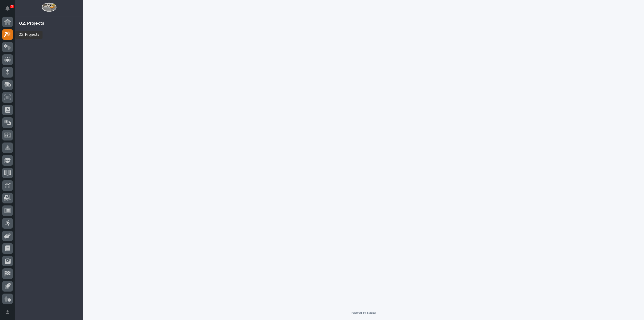 Image resolution: width=644 pixels, height=320 pixels. Describe the element at coordinates (49, 7) in the screenshot. I see `img: Workspace Logo` at that location.